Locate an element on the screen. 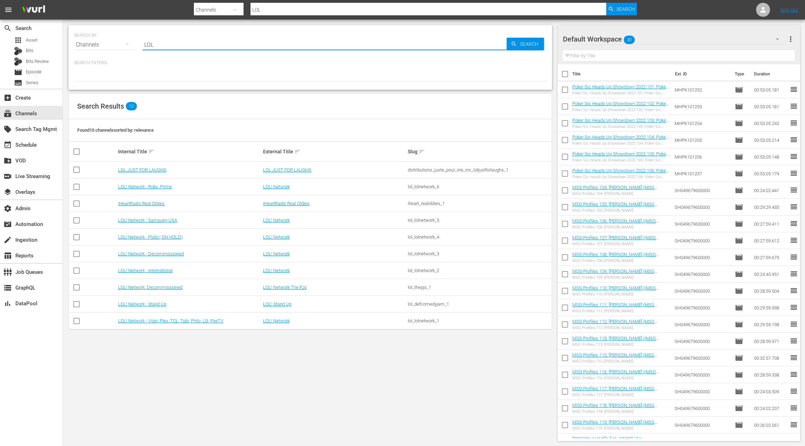 This screenshot has width=805, height=446. span: more_vert is located at coordinates (790, 39).